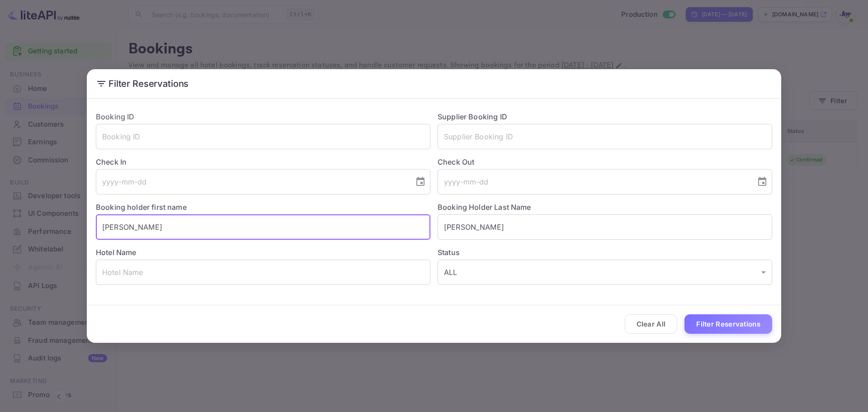 The width and height of the screenshot is (868, 412). I want to click on label: Booking holder first name, so click(141, 207).